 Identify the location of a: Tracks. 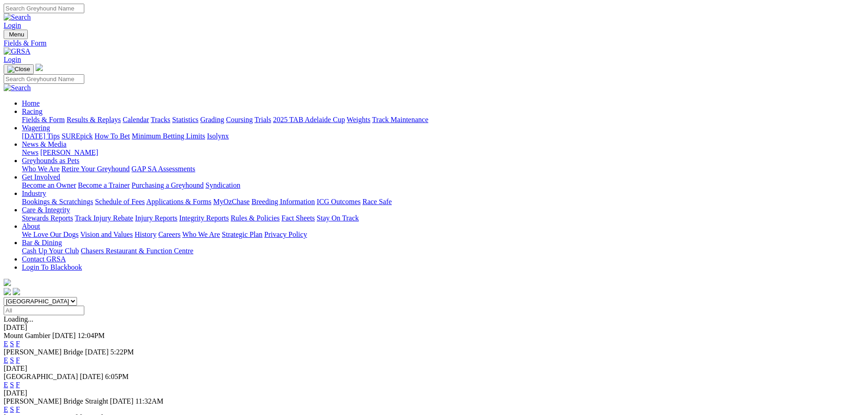
(160, 120).